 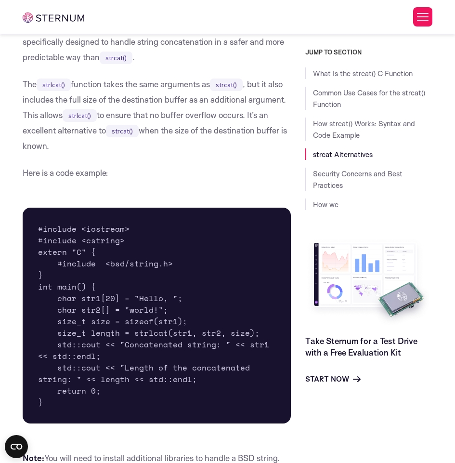 What do you see at coordinates (325, 204) in the screenshot?
I see `a: How we` at bounding box center [325, 204].